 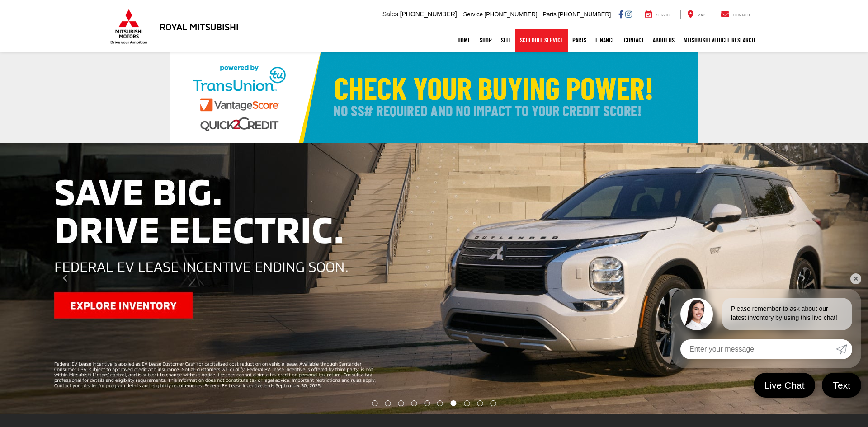 I want to click on li: Go to slide number 8., so click(x=467, y=403).